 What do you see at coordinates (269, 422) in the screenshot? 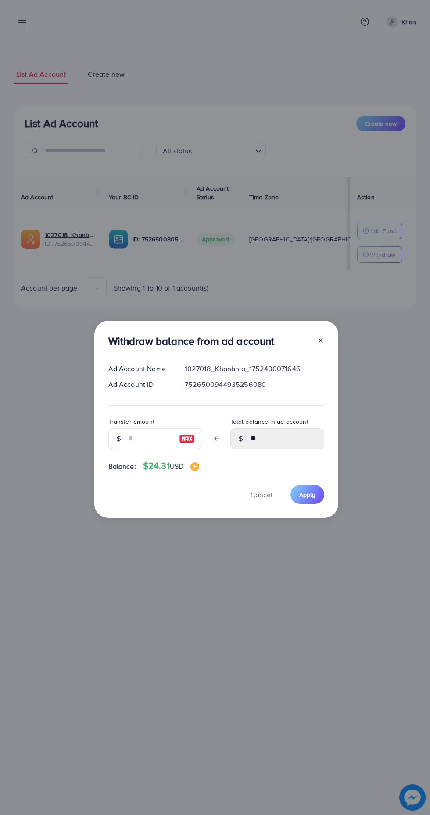
I see `label: Total balance in ad account` at bounding box center [269, 422].